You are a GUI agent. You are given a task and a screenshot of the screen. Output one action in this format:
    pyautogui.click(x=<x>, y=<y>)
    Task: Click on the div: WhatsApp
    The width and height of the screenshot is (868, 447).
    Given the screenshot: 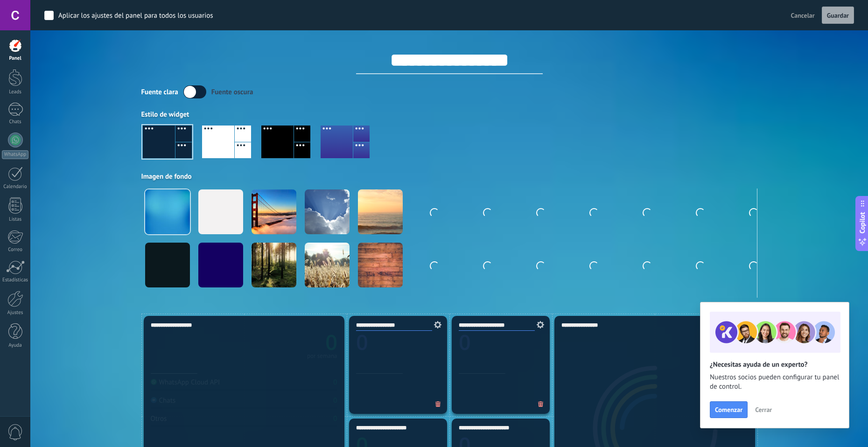 What is the action you would take?
    pyautogui.click(x=15, y=154)
    